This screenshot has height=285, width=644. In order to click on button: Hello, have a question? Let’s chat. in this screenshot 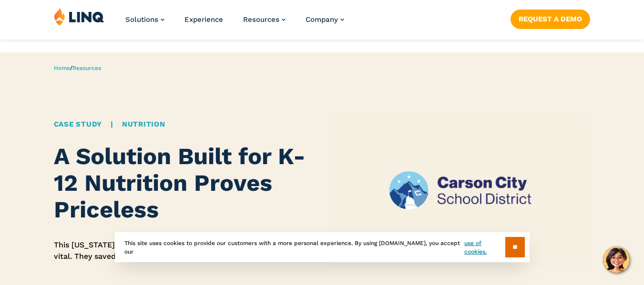, I will do `click(616, 260)`.